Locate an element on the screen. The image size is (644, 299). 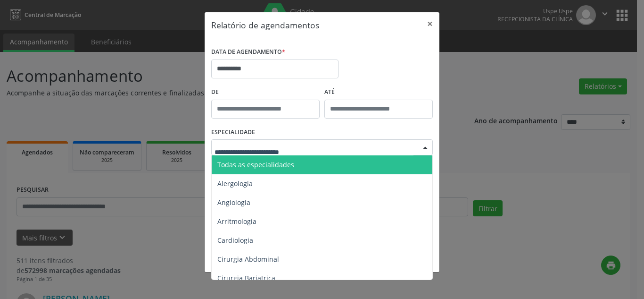
label: DATA DE AGENDAMENTO is located at coordinates (248, 52).